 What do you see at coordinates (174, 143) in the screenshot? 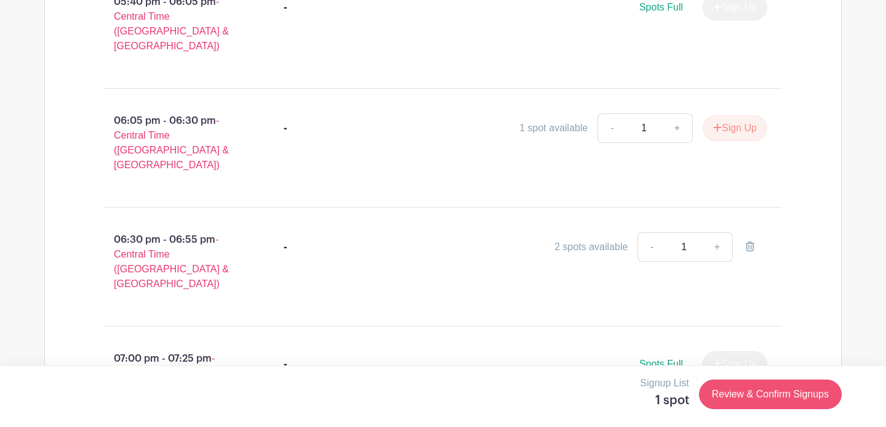
I see `p: 06:05 pm - 06:30 pm` at bounding box center [174, 143].